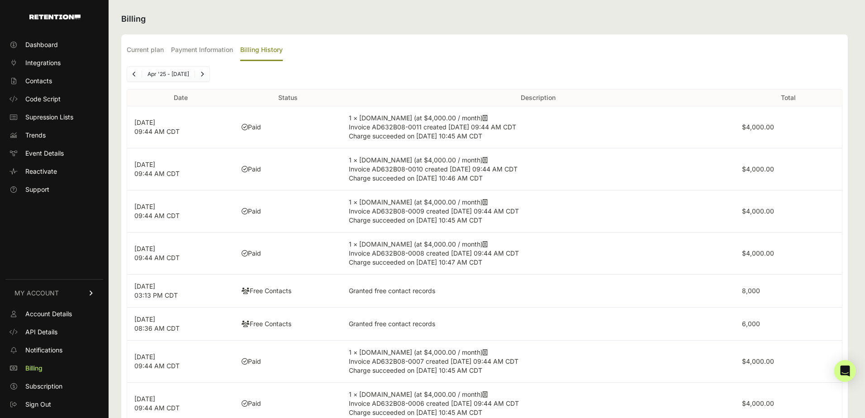 The height and width of the screenshot is (418, 865). Describe the element at coordinates (41, 332) in the screenshot. I see `span: API Details` at that location.